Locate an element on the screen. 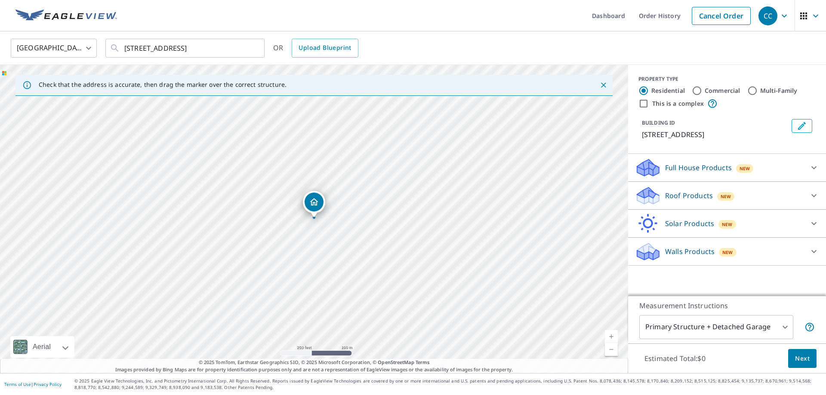  a: Terms of Use is located at coordinates (18, 384).